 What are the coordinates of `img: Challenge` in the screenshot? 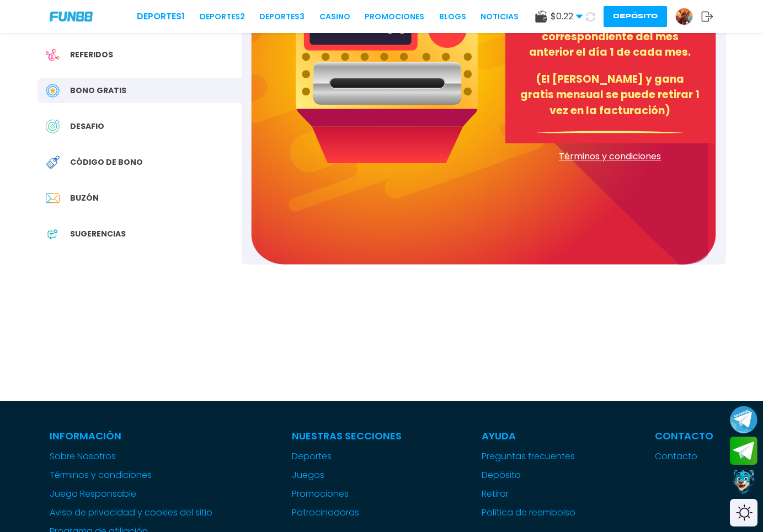 It's located at (52, 126).